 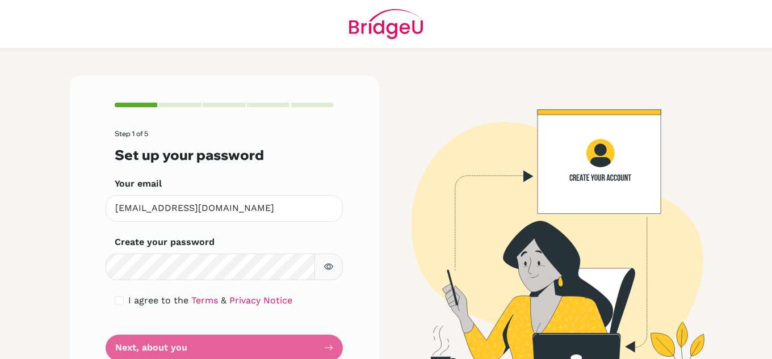 I want to click on span: I agree to the, so click(x=158, y=300).